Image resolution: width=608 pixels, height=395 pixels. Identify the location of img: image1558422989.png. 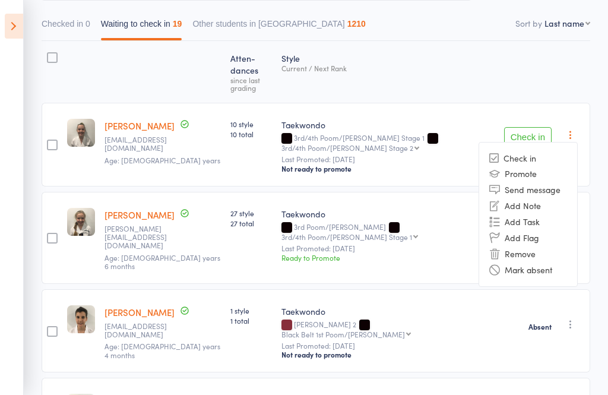
(81, 132).